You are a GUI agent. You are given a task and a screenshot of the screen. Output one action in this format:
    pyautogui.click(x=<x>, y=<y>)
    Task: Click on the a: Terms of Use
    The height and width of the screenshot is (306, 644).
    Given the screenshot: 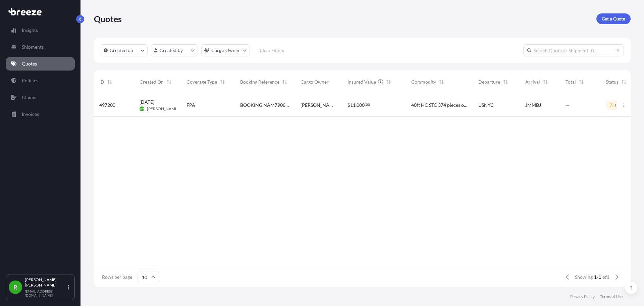 What is the action you would take?
    pyautogui.click(x=611, y=296)
    